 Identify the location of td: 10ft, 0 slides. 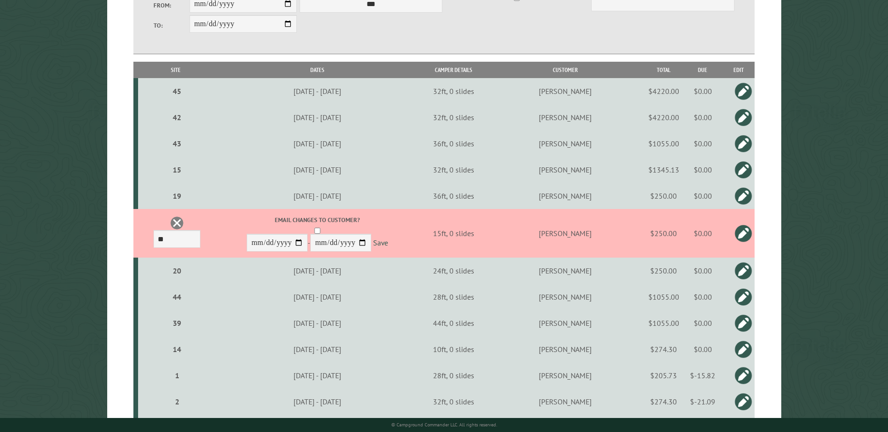
(453, 350).